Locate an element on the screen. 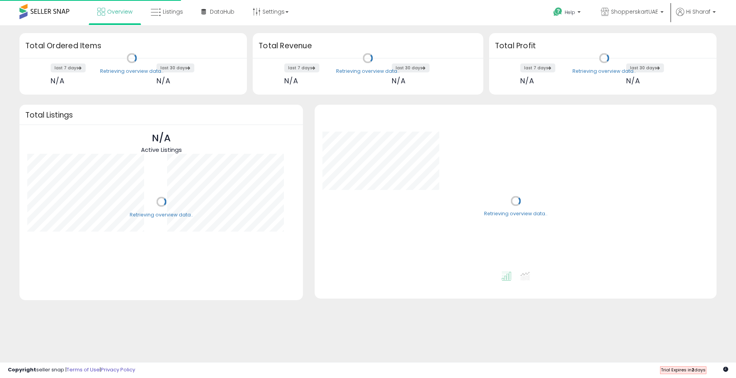 Image resolution: width=736 pixels, height=378 pixels. i: Get Help is located at coordinates (558, 12).